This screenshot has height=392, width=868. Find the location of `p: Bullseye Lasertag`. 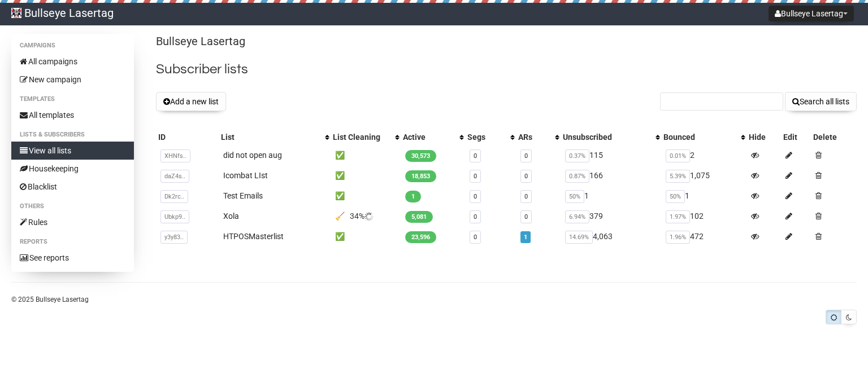

p: Bullseye Lasertag is located at coordinates (506, 41).